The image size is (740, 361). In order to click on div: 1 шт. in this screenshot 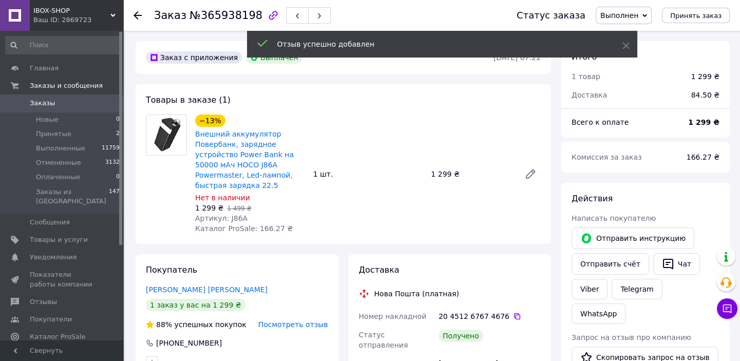, I will do `click(368, 174)`.